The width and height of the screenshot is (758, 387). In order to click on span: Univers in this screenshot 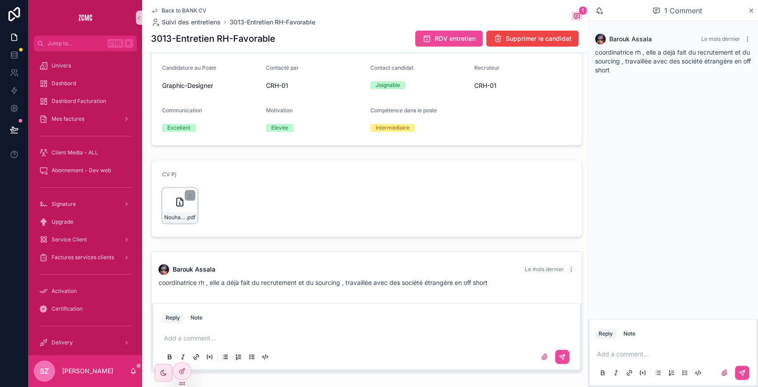, I will do `click(61, 66)`.